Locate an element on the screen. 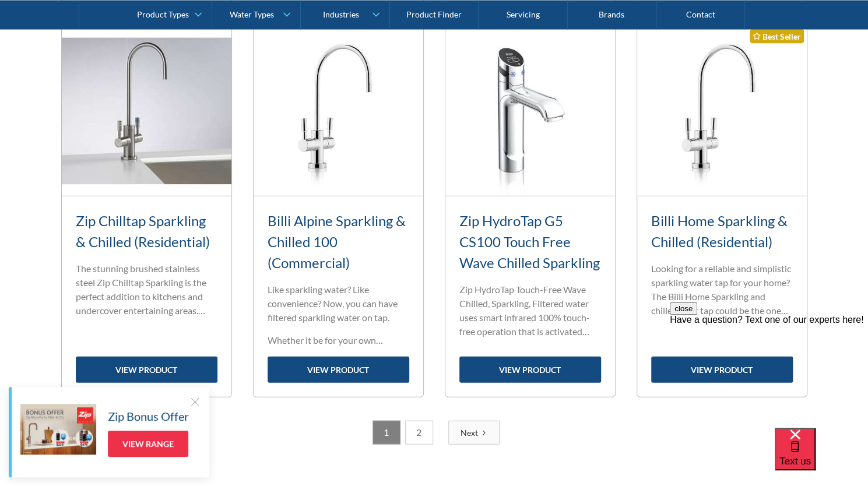 This screenshot has height=486, width=868. p: Looking for a reliable and simplistic sparkling water tap for your home? The Billi Home Sparkling... is located at coordinates (722, 290).